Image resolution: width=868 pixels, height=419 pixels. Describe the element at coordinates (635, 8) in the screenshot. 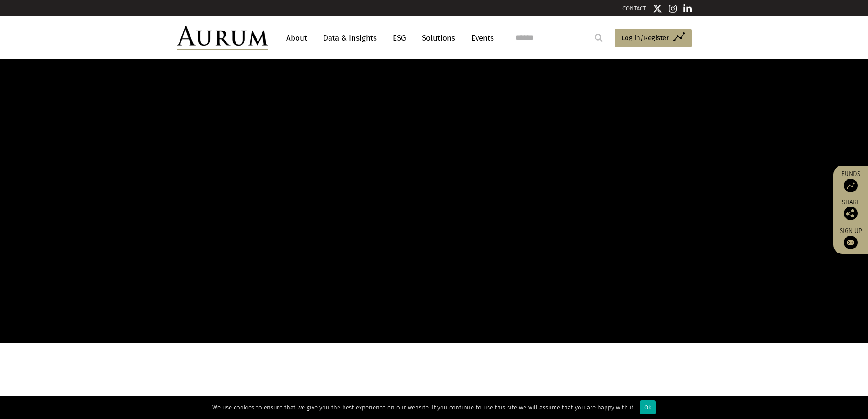

I see `a: CONTACT` at that location.